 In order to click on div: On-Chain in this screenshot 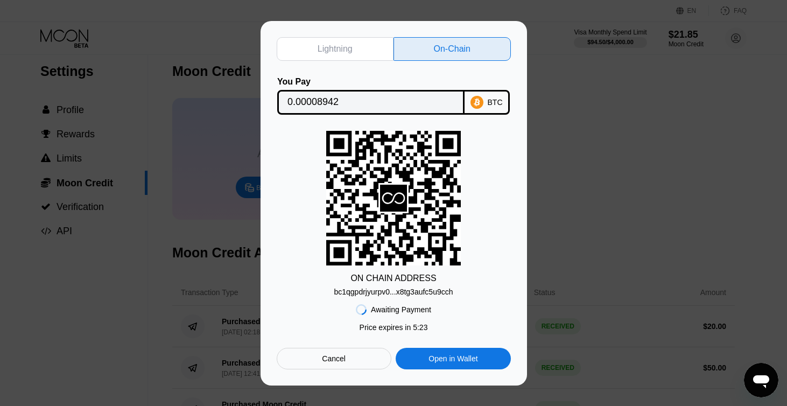, I will do `click(452, 49)`.